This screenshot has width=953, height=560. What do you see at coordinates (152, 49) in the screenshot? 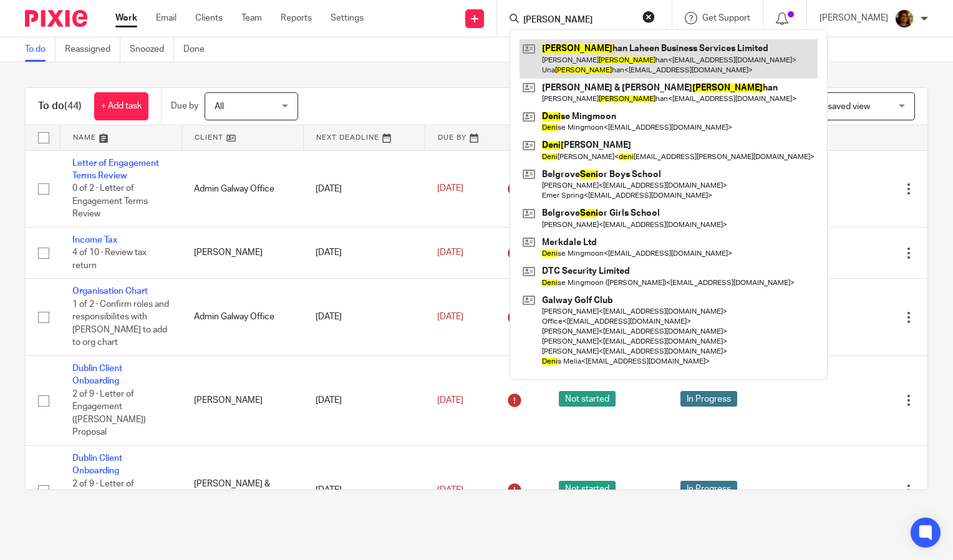
I see `a: Snoozed` at bounding box center [152, 49].